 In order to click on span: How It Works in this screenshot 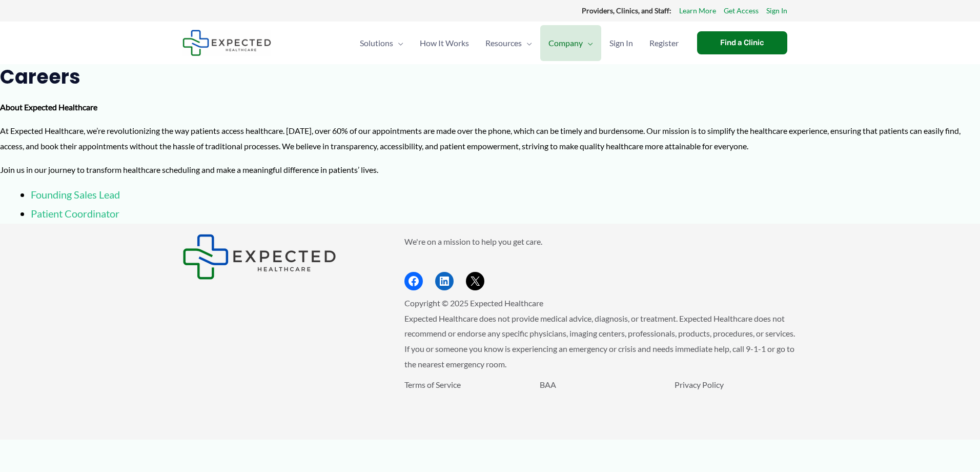, I will do `click(444, 43)`.